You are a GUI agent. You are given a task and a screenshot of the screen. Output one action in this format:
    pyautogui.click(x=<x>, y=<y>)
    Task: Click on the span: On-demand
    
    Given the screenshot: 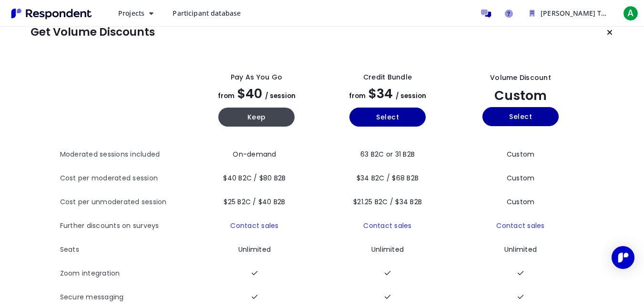 What is the action you would take?
    pyautogui.click(x=254, y=155)
    